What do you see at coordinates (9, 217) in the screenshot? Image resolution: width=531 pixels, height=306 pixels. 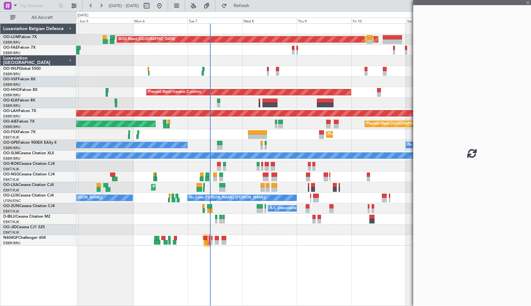 I see `span: D-IBLU` at bounding box center [9, 217].